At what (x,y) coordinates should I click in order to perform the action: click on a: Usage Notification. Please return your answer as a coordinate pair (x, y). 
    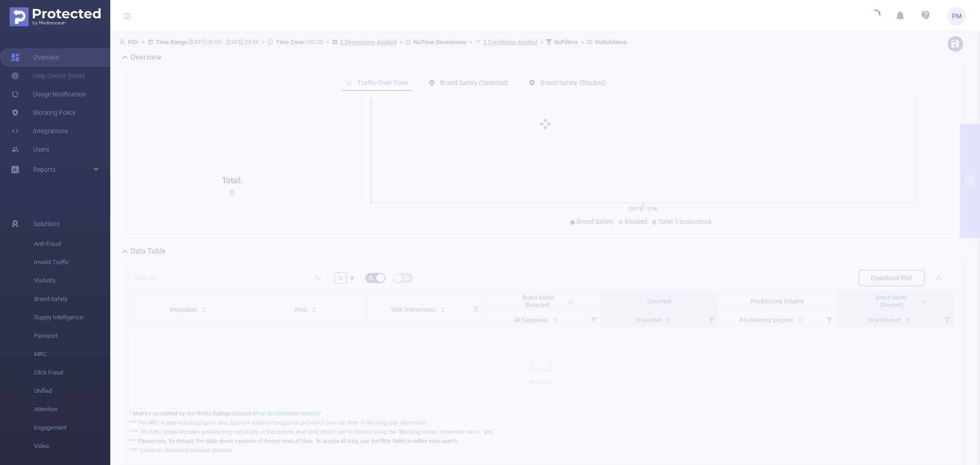
    Looking at the image, I should click on (48, 94).